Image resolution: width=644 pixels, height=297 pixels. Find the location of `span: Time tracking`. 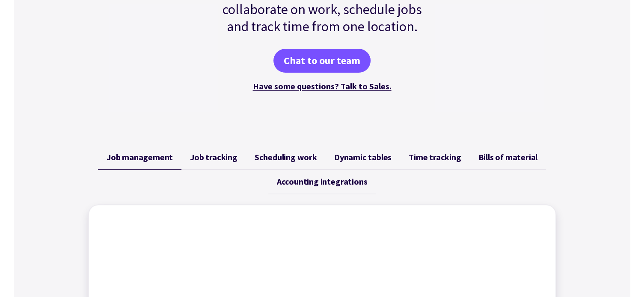

span: Time tracking is located at coordinates (435, 157).